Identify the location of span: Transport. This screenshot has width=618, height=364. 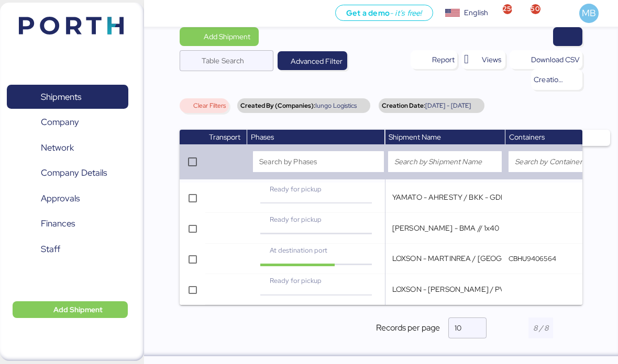
(225, 137).